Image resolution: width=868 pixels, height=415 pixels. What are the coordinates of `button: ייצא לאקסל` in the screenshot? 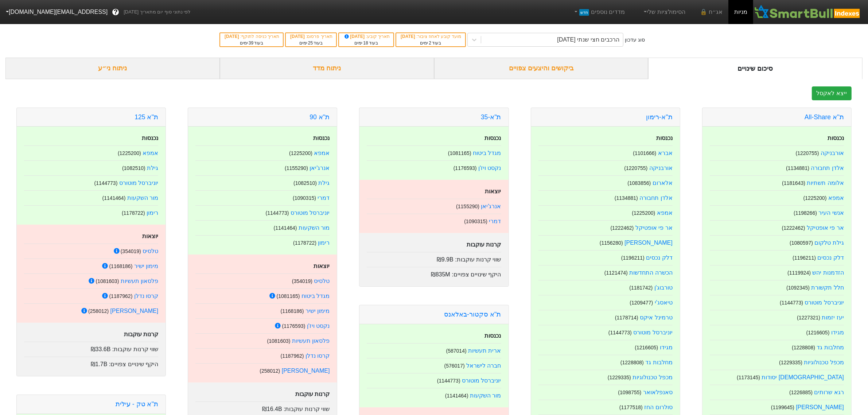 It's located at (832, 93).